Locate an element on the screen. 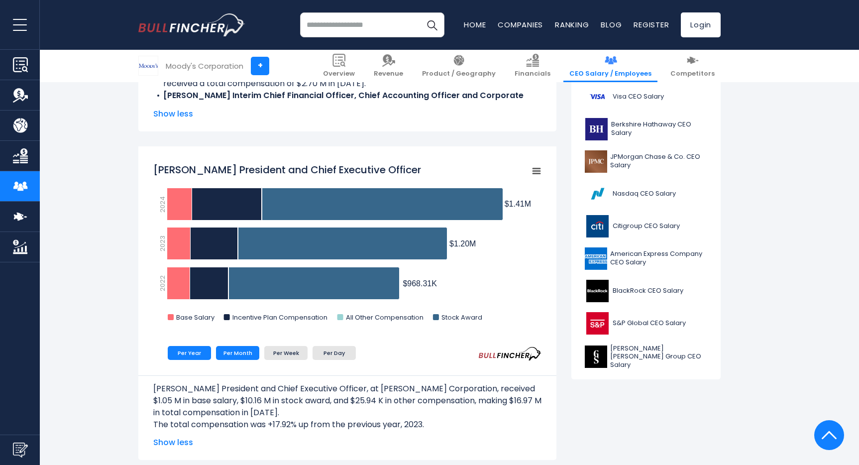 The image size is (859, 465). text: All Other Compensation is located at coordinates (385, 317).